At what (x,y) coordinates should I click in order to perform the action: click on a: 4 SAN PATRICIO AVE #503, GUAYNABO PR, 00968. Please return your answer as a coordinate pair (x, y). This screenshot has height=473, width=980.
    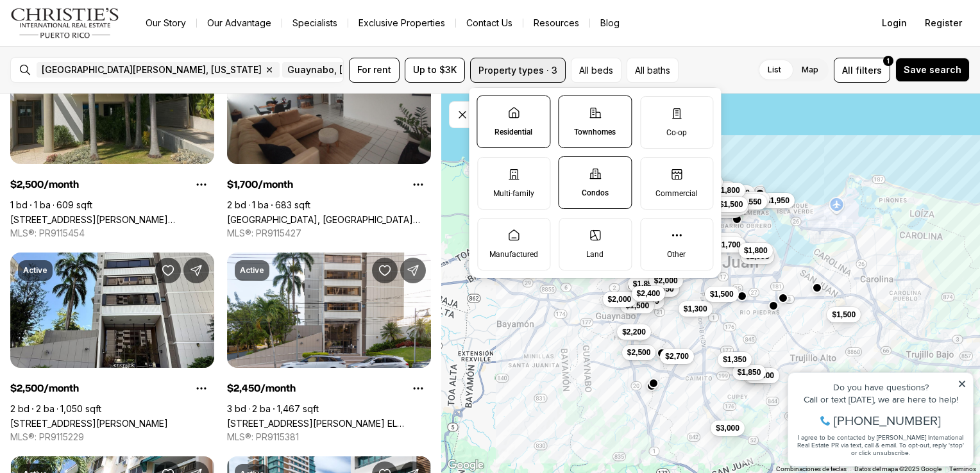
    Looking at the image, I should click on (89, 423).